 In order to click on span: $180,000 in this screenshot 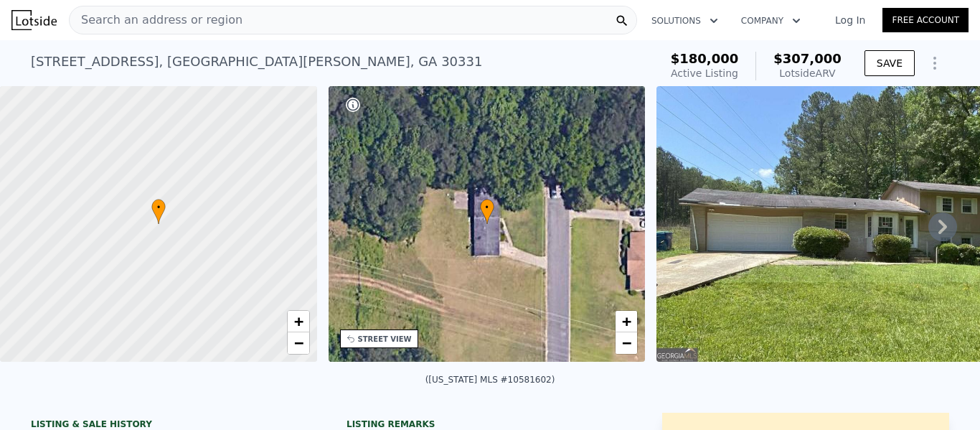, I will do `click(704, 58)`.